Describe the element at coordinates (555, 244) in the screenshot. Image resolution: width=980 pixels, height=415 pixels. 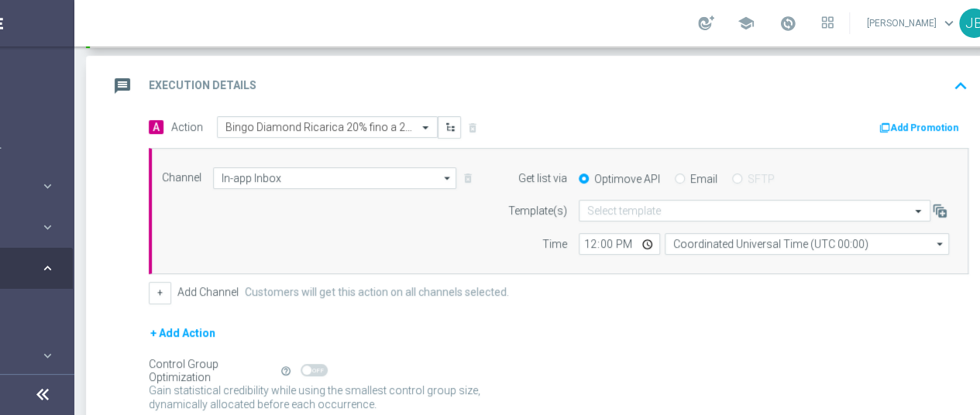
I see `label: Time` at that location.